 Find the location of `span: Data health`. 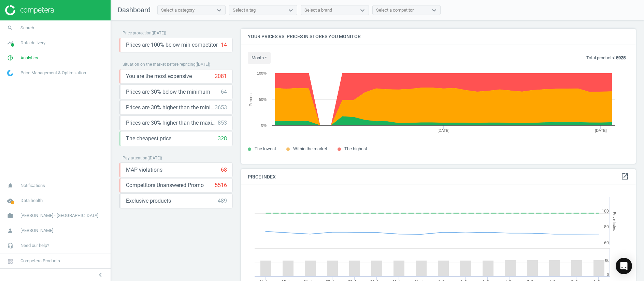

span: Data health is located at coordinates (31, 201).